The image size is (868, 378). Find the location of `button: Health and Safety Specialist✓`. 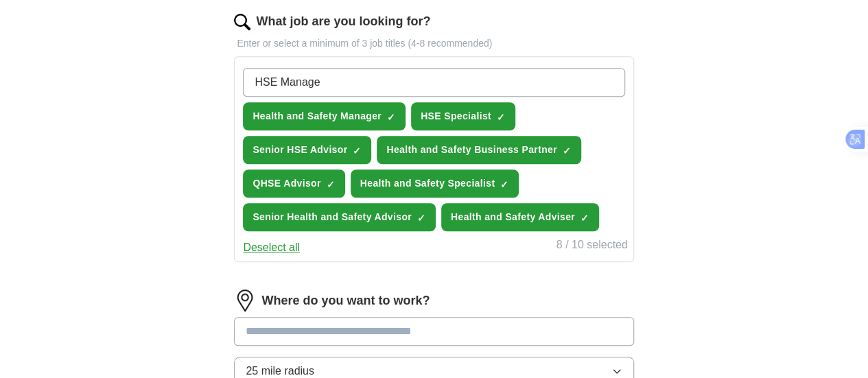

button: Health and Safety Specialist✓ is located at coordinates (436, 183).